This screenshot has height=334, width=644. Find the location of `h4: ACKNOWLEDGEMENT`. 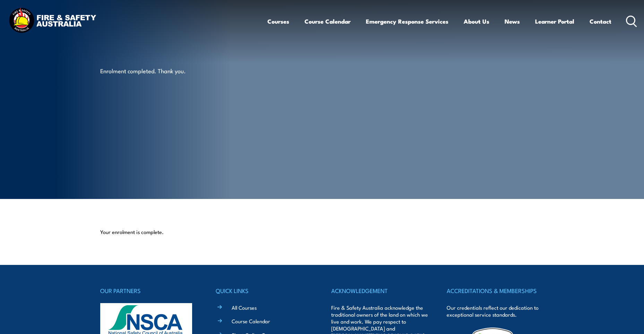

h4: ACKNOWLEDGEMENT is located at coordinates (380, 291).